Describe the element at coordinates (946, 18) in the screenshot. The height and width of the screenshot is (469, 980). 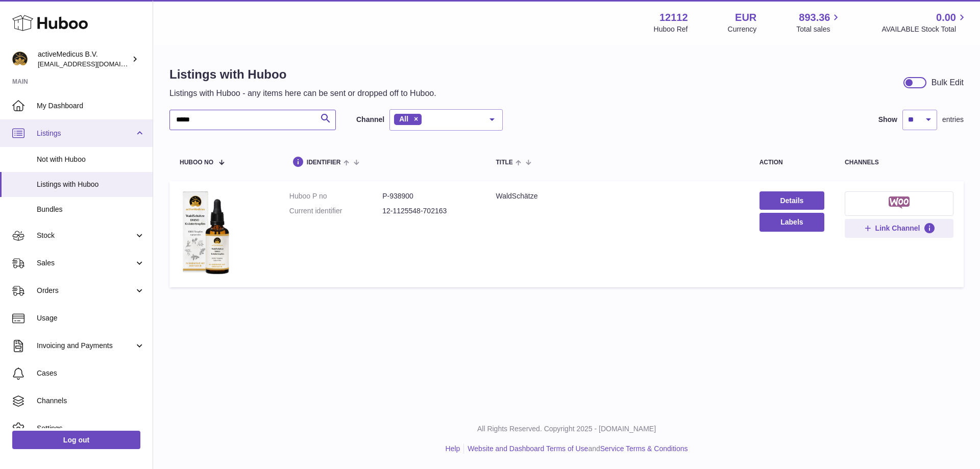
I see `span: 0.00` at that location.